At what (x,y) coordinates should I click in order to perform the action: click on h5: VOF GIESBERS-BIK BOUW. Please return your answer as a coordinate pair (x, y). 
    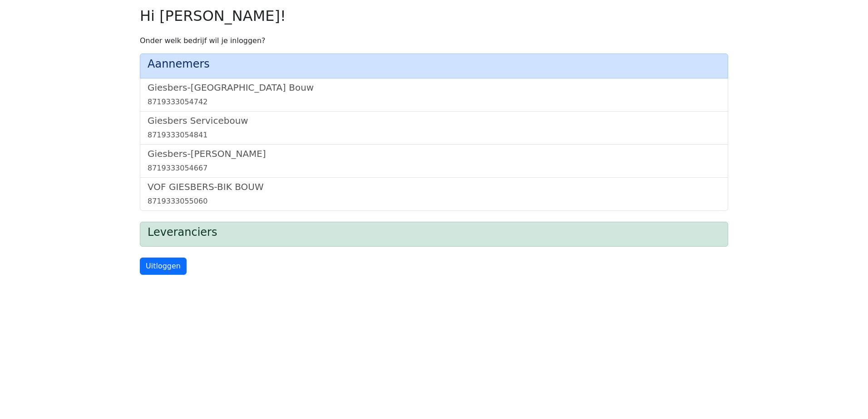
    Looking at the image, I should click on (434, 187).